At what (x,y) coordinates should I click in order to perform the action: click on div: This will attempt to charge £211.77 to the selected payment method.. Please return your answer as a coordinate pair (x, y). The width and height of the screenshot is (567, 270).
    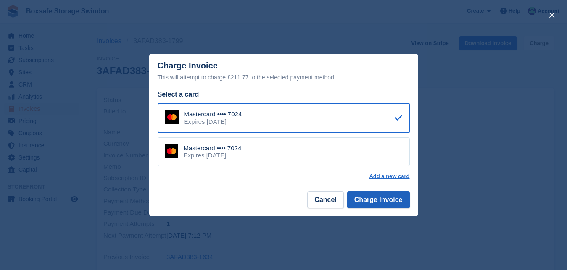
    Looking at the image, I should click on (284, 77).